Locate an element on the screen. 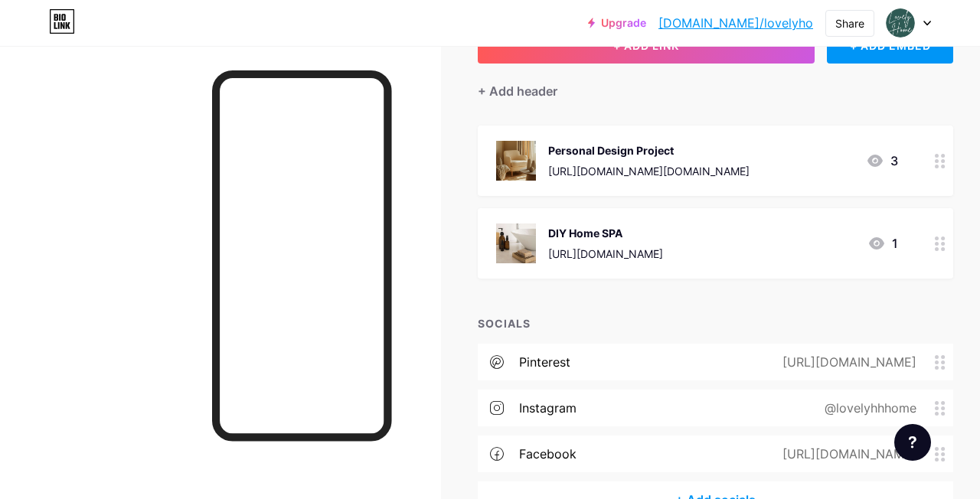 Image resolution: width=980 pixels, height=499 pixels. div: instagram is located at coordinates (548, 408).